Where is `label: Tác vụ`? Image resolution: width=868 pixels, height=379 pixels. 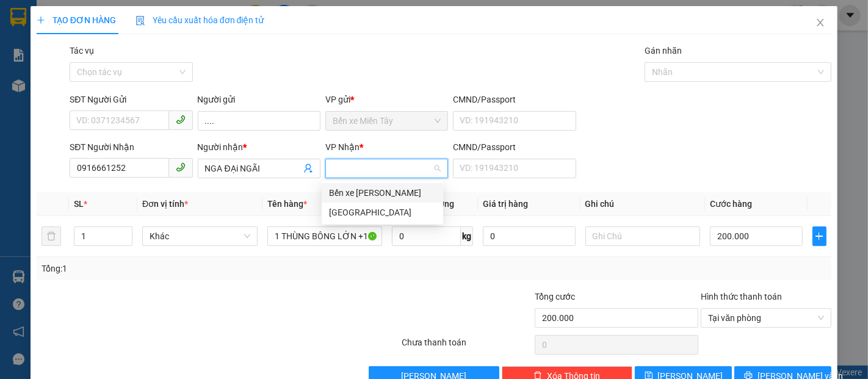 label: Tác vụ is located at coordinates (82, 51).